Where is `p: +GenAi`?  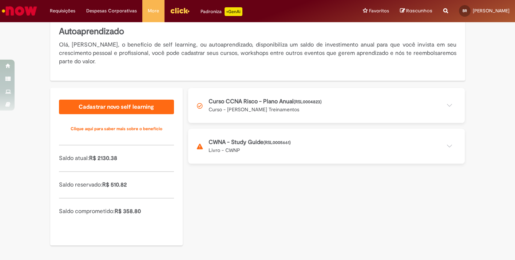 p: +GenAi is located at coordinates (233, 12).